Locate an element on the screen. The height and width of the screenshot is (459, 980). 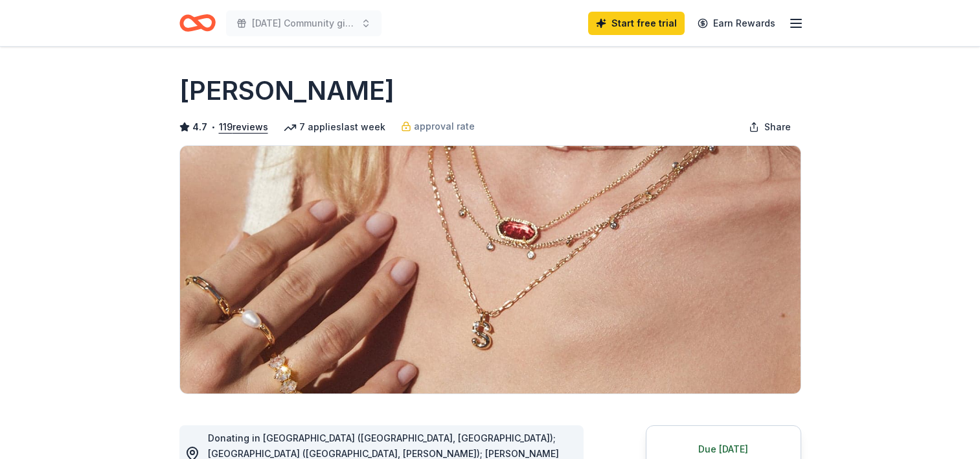
a: Start free trial is located at coordinates (636, 23).